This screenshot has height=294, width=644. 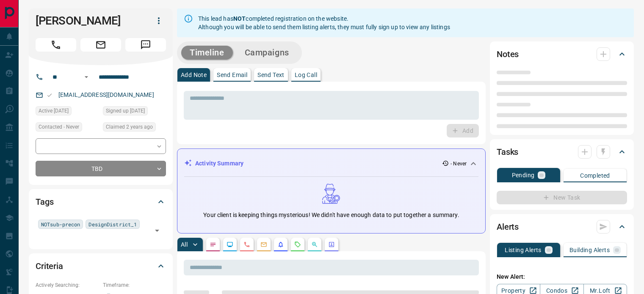 I want to click on p: Completed, so click(x=595, y=175).